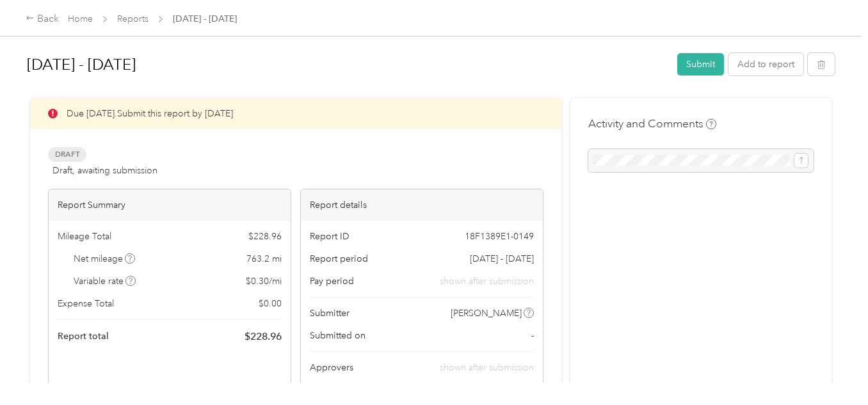  What do you see at coordinates (700, 64) in the screenshot?
I see `button: Submit` at bounding box center [700, 64].